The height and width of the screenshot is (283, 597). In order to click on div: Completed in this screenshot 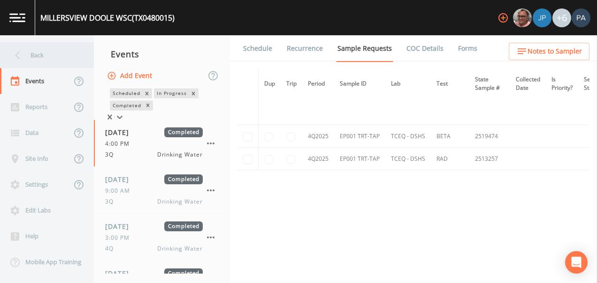, I will do `click(126, 105)`.